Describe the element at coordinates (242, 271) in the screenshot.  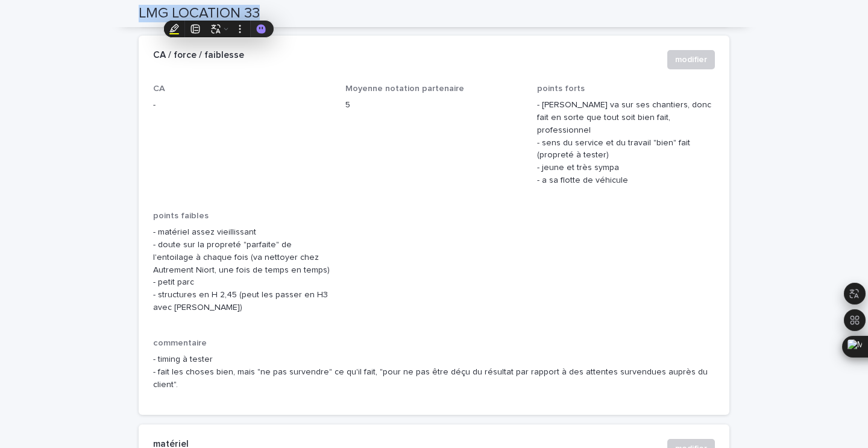
I see `p: - matériel assez vieillissant - doute sur la propreté "parfaite" de l'entoilage à chaque fois (va...` at that location.